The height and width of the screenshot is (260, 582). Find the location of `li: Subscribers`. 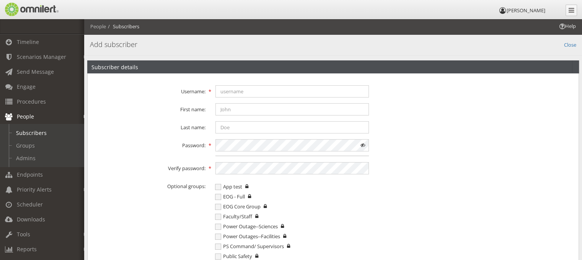

li: Subscribers is located at coordinates (123, 26).